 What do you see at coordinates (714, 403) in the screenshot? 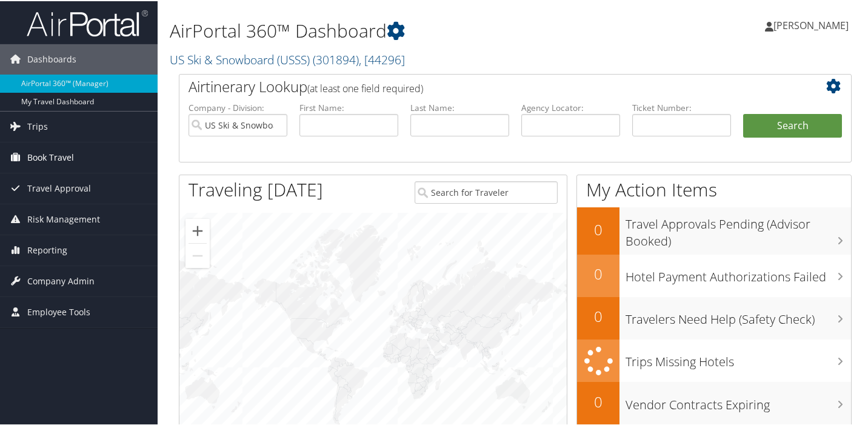
I see `a: 0Vendor Contracts Expiring` at bounding box center [714, 403].